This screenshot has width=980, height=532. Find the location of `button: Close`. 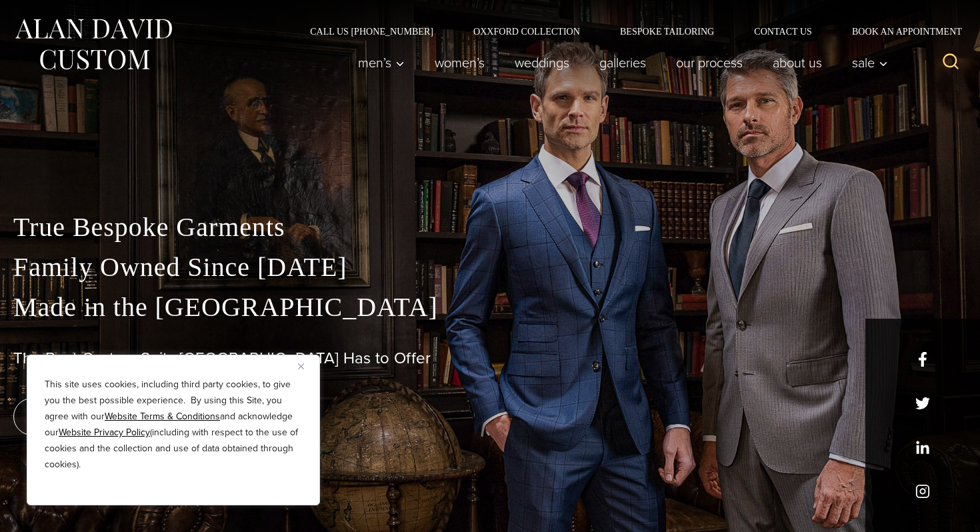

button: Close is located at coordinates (306, 366).